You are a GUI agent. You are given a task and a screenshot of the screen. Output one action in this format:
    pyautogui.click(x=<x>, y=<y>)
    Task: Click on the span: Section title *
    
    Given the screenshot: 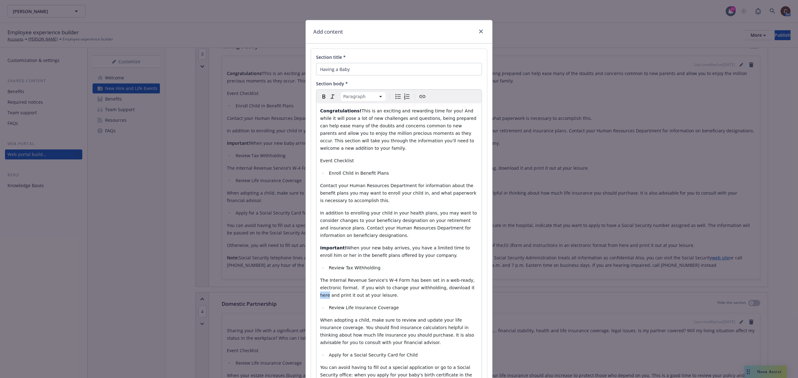 What is the action you would take?
    pyautogui.click(x=331, y=57)
    